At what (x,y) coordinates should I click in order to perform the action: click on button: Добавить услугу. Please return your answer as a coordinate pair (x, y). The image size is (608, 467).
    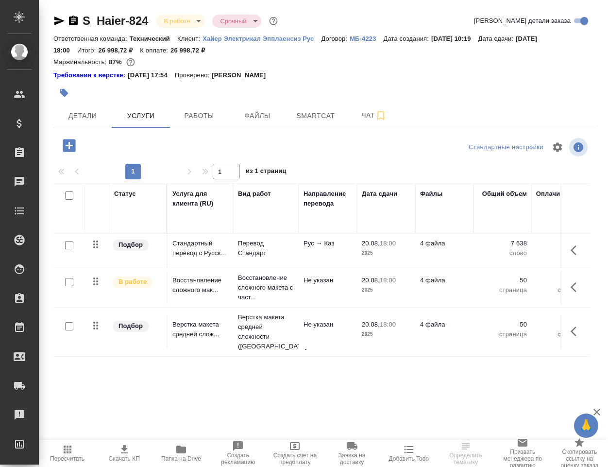
    Looking at the image, I should click on (69, 145).